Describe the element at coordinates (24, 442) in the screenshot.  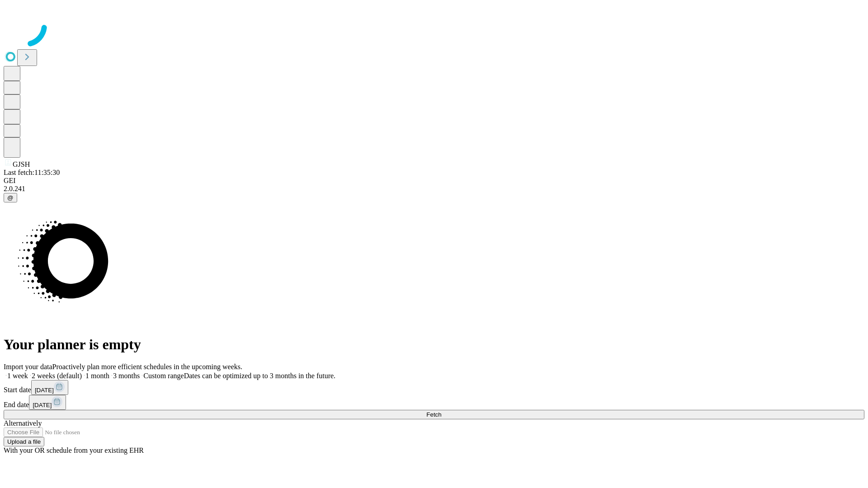
I see `button: Upload a file` at that location.